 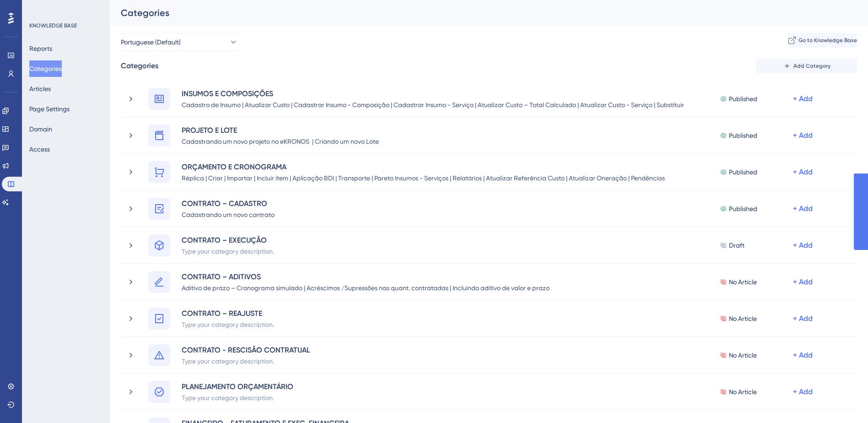 What do you see at coordinates (737, 245) in the screenshot?
I see `span: Draft` at bounding box center [737, 245].